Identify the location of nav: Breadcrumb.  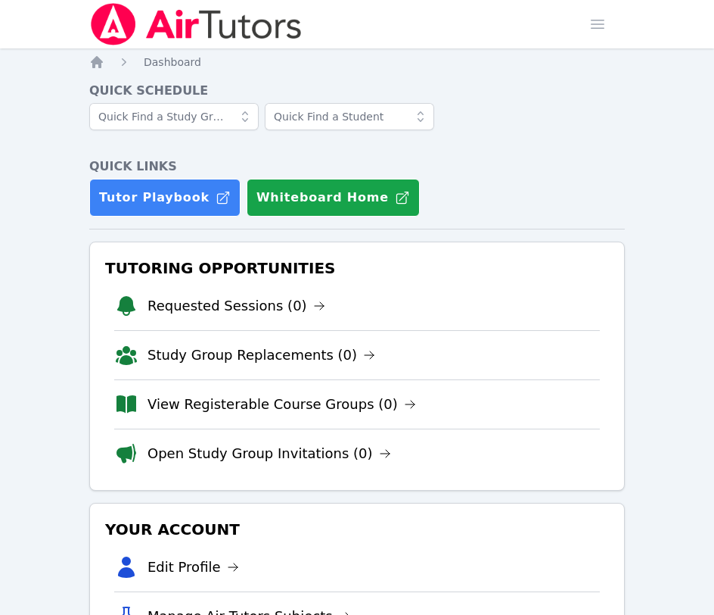
(357, 62).